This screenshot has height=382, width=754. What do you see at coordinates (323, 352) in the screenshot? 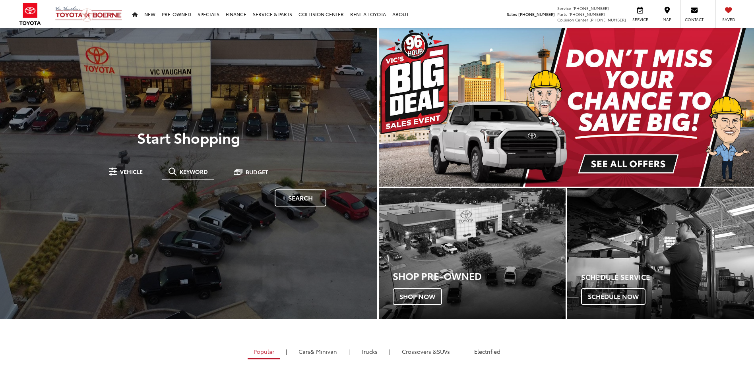
I see `span: & Minivan` at bounding box center [323, 352].